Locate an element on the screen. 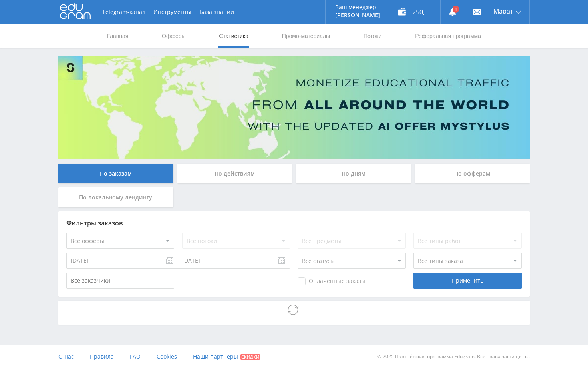 This screenshot has width=588, height=367. a: Офферы is located at coordinates (174, 36).